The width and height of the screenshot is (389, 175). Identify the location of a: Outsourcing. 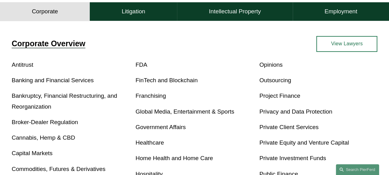
(275, 80).